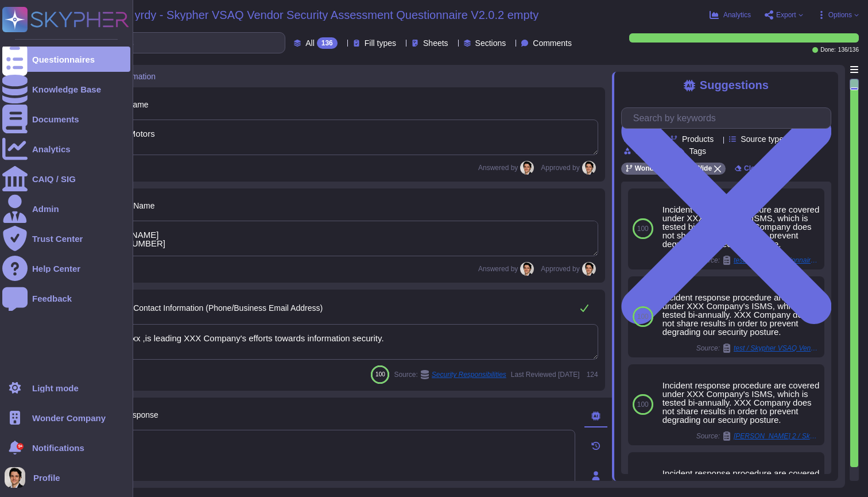  Describe the element at coordinates (786, 15) in the screenshot. I see `span: Export` at that location.